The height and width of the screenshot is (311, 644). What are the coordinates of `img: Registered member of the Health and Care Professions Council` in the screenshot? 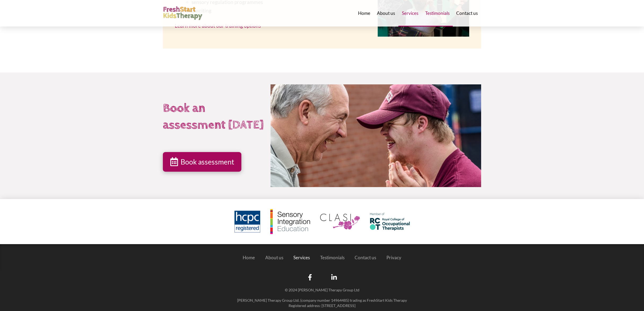 It's located at (247, 222).